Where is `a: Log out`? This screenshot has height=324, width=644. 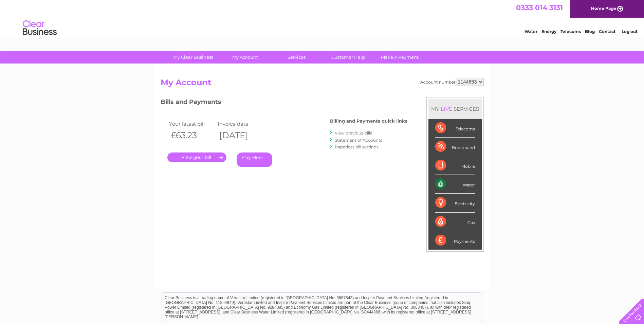 a: Log out is located at coordinates (629, 31).